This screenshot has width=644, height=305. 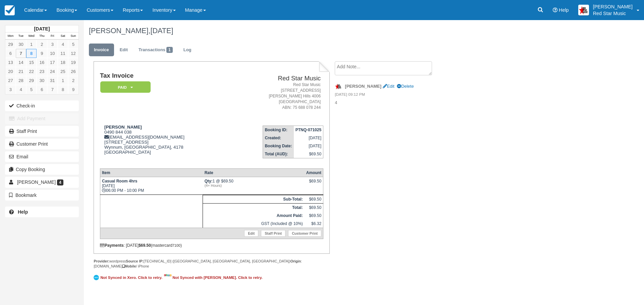 What do you see at coordinates (23, 212) in the screenshot?
I see `b: Help` at bounding box center [23, 212].